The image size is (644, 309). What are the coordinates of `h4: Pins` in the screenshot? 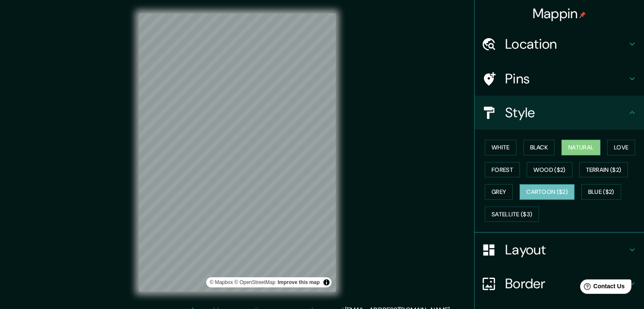 It's located at (566, 79).